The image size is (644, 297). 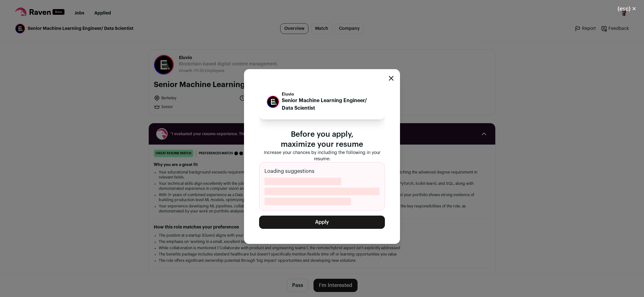 I want to click on button: Apply, so click(x=322, y=222).